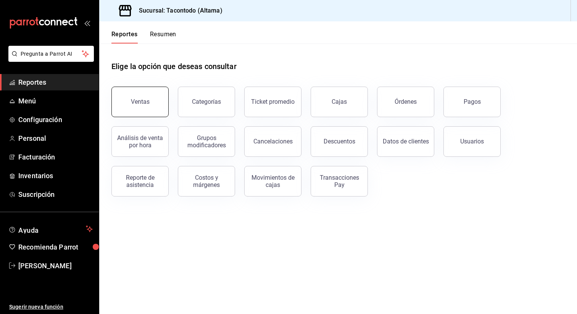 This screenshot has width=577, height=314. Describe the element at coordinates (140, 181) in the screenshot. I see `button: Reporte de asistencia` at that location.